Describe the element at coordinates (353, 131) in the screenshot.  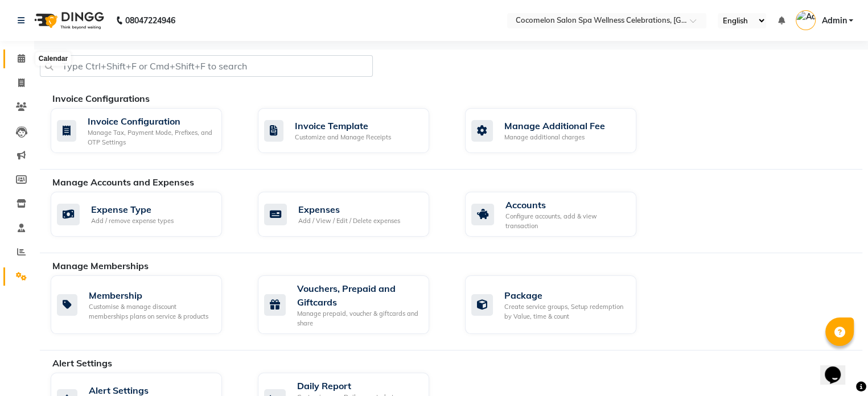
I see `a: Invoice TemplateCustomize and Manage Receipts` at that location.